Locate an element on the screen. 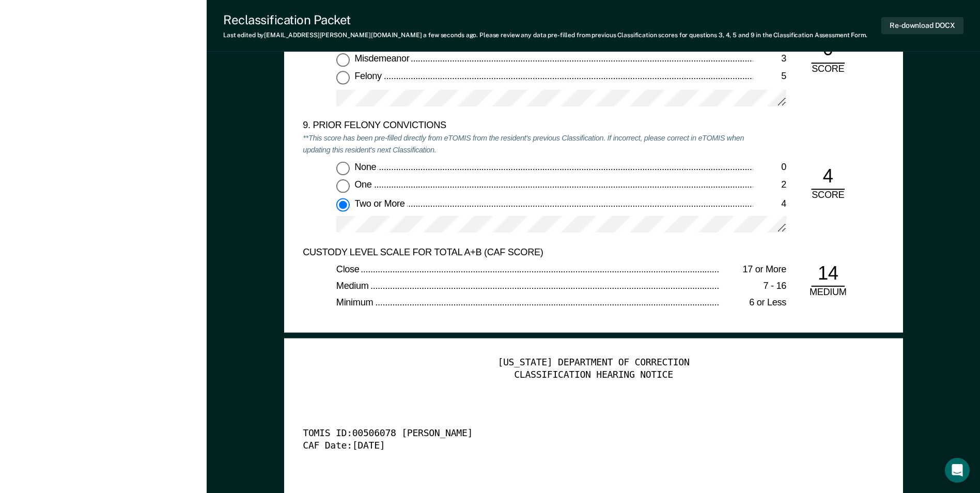 The height and width of the screenshot is (493, 980). div: 14 is located at coordinates (827, 274).